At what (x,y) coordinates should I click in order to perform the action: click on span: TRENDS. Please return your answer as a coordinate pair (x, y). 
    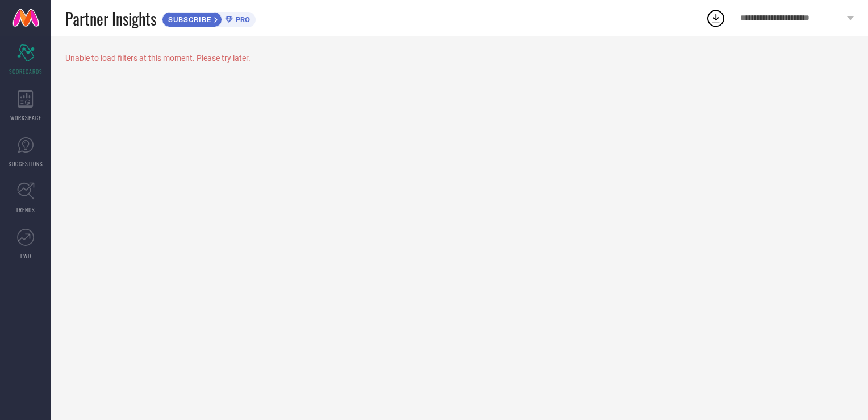
    Looking at the image, I should click on (26, 210).